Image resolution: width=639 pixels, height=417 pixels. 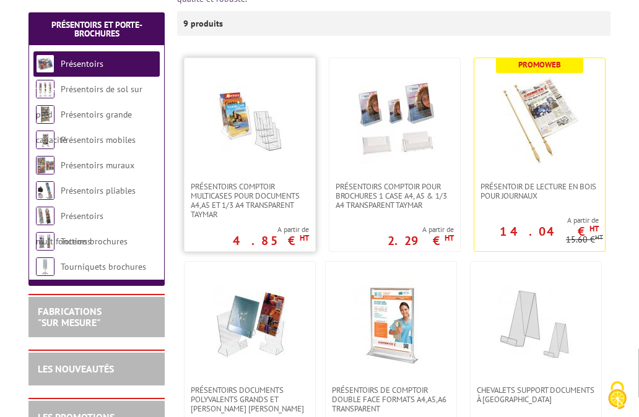 I want to click on a: FABRICATIONS"Sur Mesure", so click(x=69, y=317).